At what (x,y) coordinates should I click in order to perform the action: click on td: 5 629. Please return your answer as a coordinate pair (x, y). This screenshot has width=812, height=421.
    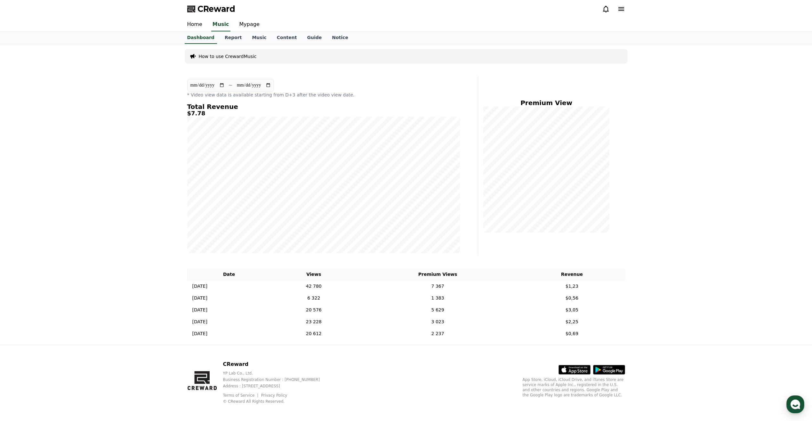
    Looking at the image, I should click on (438, 310).